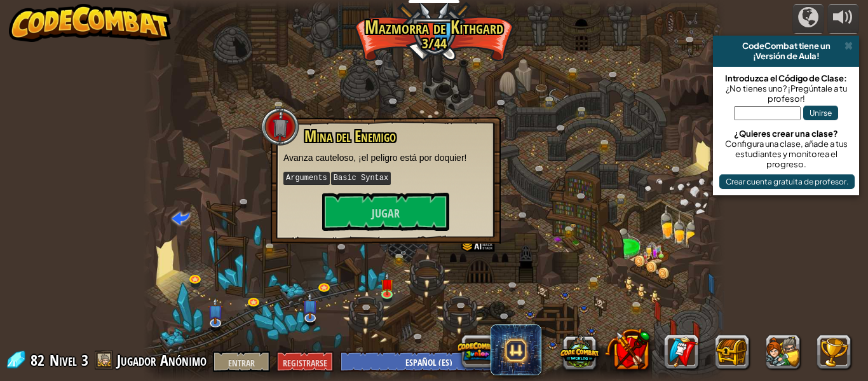 The image size is (868, 381). I want to click on button: Ajustar volumen, so click(843, 18).